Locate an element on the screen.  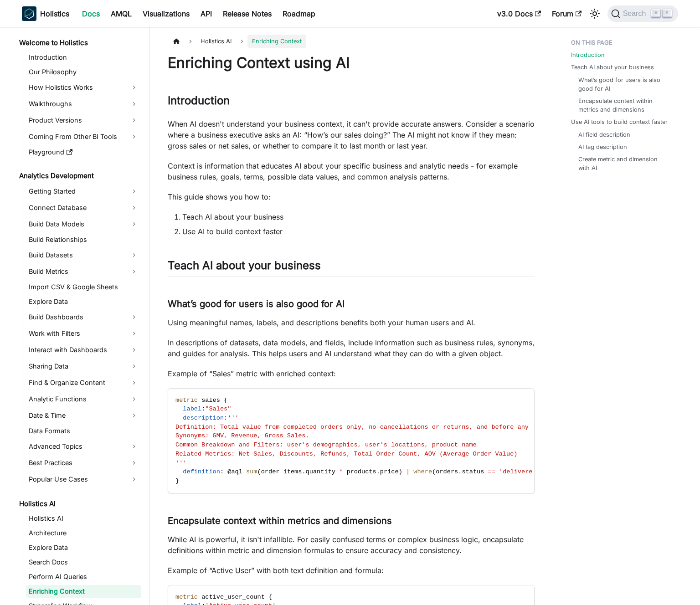
span: where is located at coordinates (422, 472).